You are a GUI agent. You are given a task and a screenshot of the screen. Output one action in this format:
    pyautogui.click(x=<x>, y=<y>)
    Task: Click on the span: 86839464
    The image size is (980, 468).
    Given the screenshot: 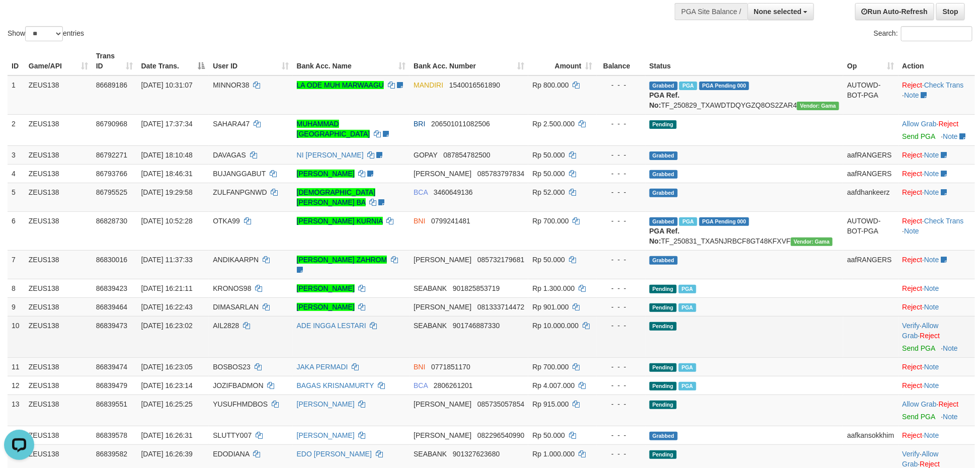 What is the action you would take?
    pyautogui.click(x=112, y=307)
    